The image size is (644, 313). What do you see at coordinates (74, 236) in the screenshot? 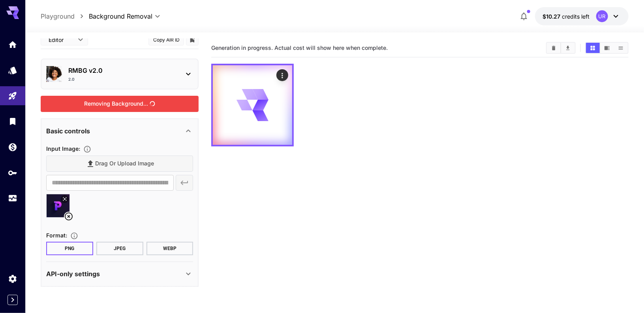
I see `button: Choose the file format for the output image.` at bounding box center [74, 236].